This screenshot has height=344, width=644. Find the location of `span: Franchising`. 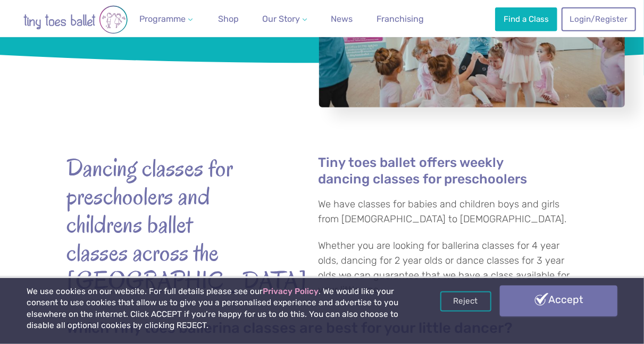

span: Franchising is located at coordinates (400, 19).